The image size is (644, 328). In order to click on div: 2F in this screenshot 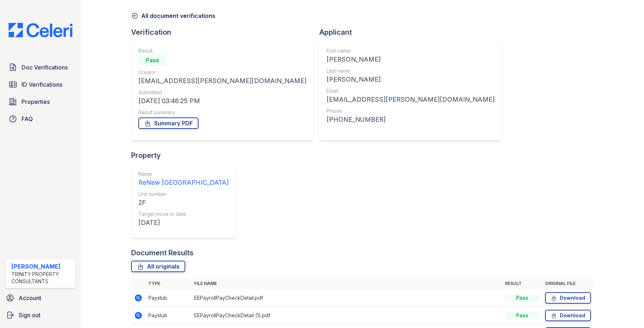, I will do `click(183, 202)`.